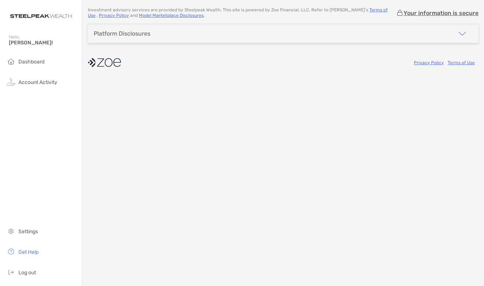 This screenshot has width=484, height=286. What do you see at coordinates (11, 272) in the screenshot?
I see `img: logout icon` at bounding box center [11, 272].